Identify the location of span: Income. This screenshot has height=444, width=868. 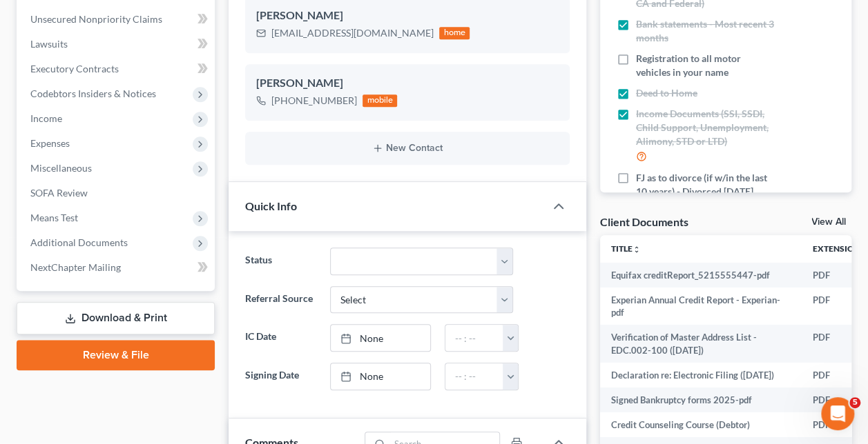
(46, 118).